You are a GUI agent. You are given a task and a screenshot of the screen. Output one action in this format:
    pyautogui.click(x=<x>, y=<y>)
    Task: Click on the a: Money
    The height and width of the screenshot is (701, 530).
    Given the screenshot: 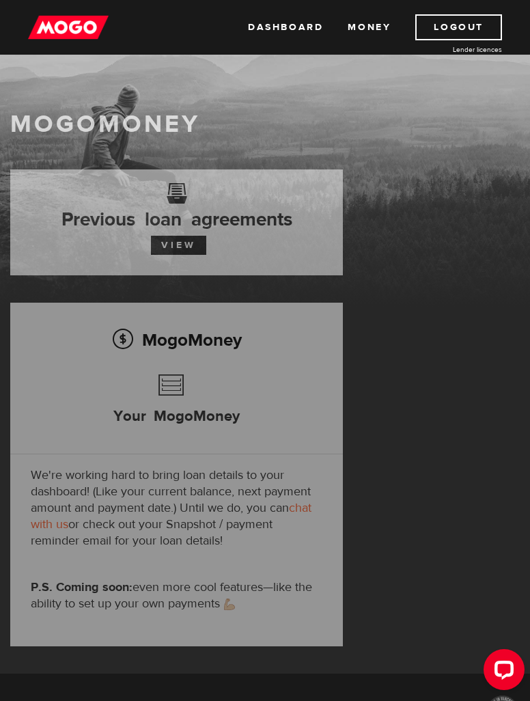 What is the action you would take?
    pyautogui.click(x=369, y=27)
    